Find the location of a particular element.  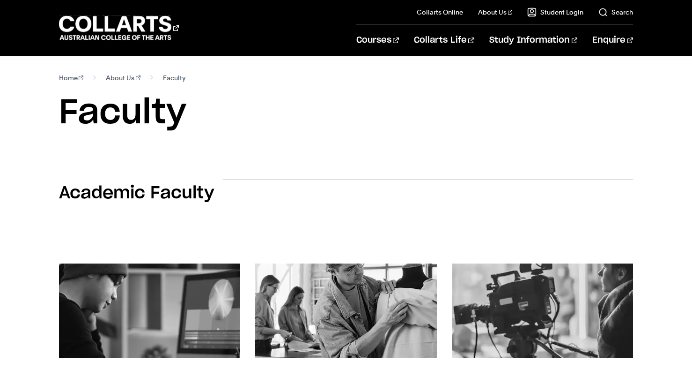

a: Collarts Life is located at coordinates (444, 40).